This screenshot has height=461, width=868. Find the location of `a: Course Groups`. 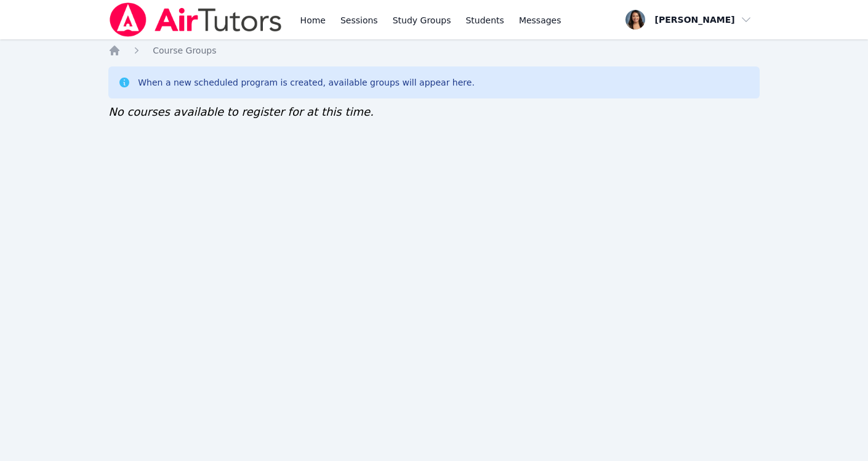

a: Course Groups is located at coordinates (184, 50).